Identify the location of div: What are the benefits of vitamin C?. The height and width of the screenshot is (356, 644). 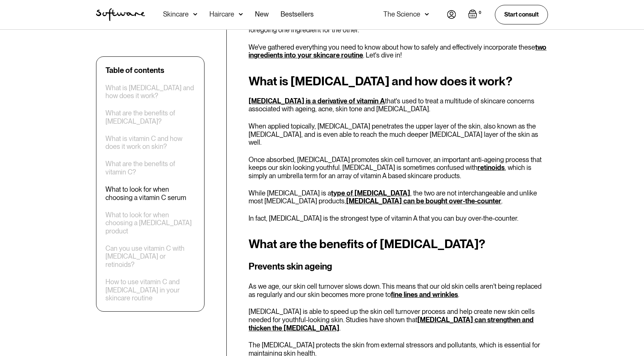
(150, 168).